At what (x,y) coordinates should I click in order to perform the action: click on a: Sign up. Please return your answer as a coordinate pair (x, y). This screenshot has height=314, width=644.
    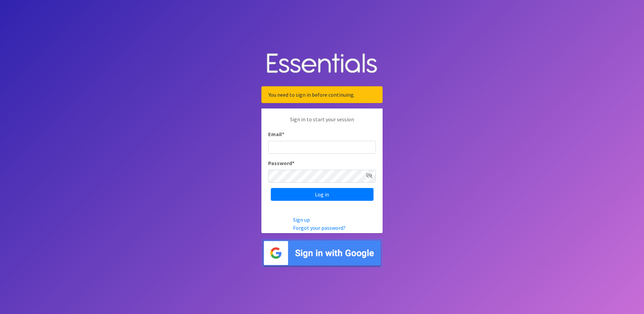
    Looking at the image, I should click on (301, 220).